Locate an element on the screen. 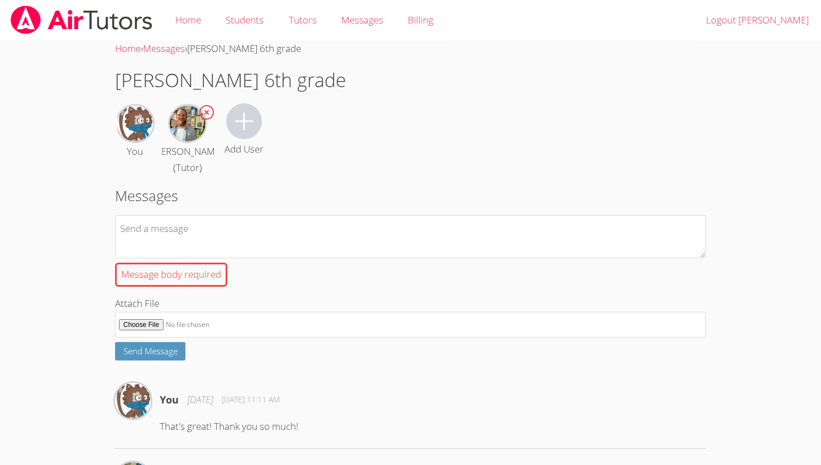 The height and width of the screenshot is (465, 821). div: Message body required is located at coordinates (171, 274).